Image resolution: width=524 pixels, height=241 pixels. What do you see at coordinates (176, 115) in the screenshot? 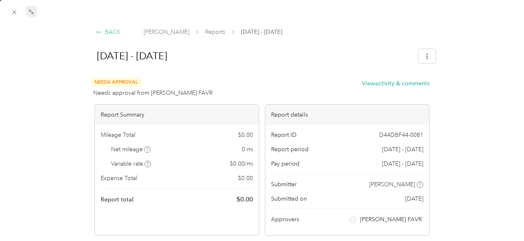
I see `div: Report Summary` at bounding box center [176, 115].